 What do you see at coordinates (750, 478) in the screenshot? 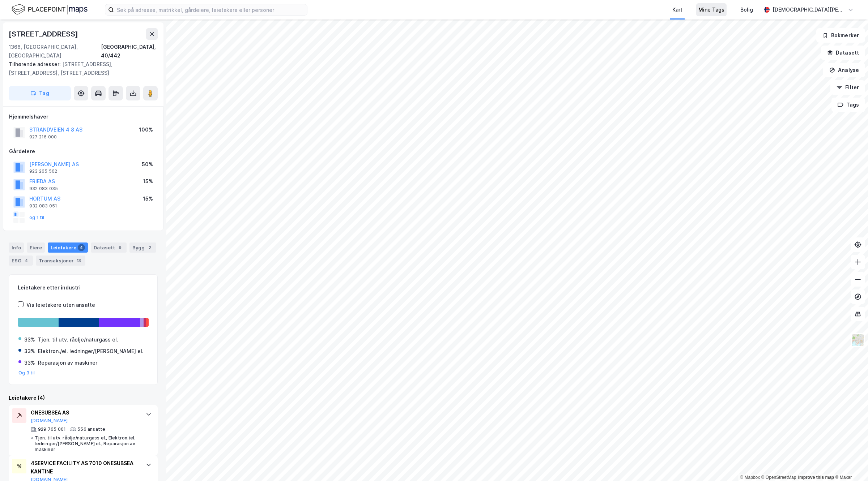
I see `a: Mapbox` at bounding box center [750, 478].